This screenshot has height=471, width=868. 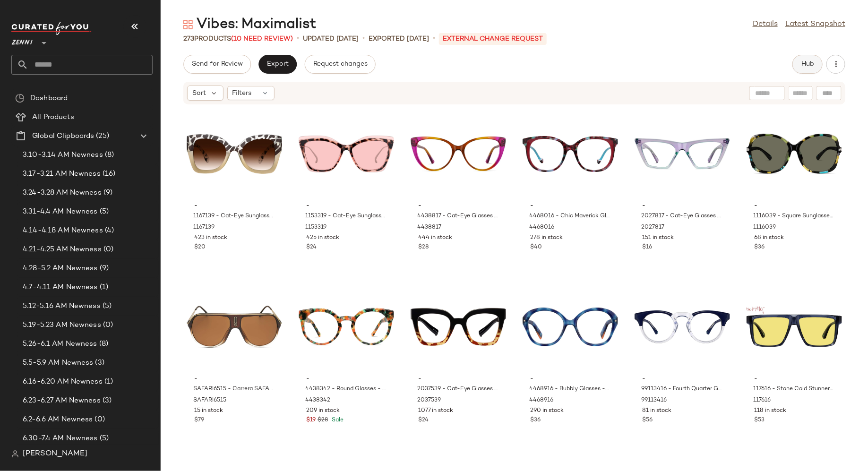 I want to click on button: Hub, so click(x=807, y=64).